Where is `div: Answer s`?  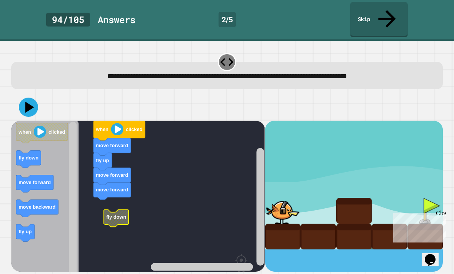 div: Answer s is located at coordinates (117, 20).